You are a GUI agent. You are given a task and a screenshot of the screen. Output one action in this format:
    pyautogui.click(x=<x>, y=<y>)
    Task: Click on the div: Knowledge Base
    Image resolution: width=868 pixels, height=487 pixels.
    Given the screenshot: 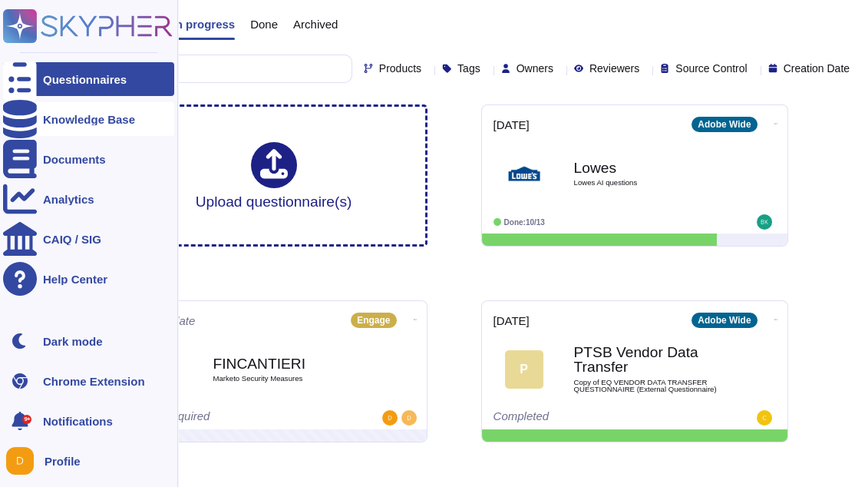 What is the action you would take?
    pyautogui.click(x=89, y=119)
    